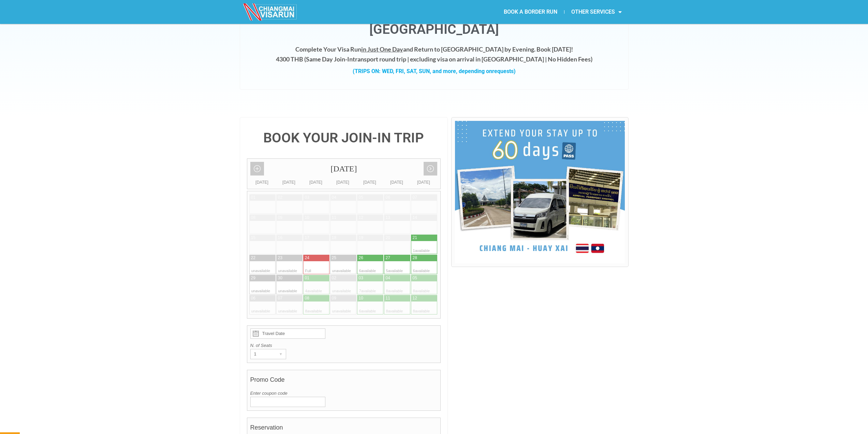 The height and width of the screenshot is (434, 868). Describe the element at coordinates (388, 258) in the screenshot. I see `div: 27` at that location.